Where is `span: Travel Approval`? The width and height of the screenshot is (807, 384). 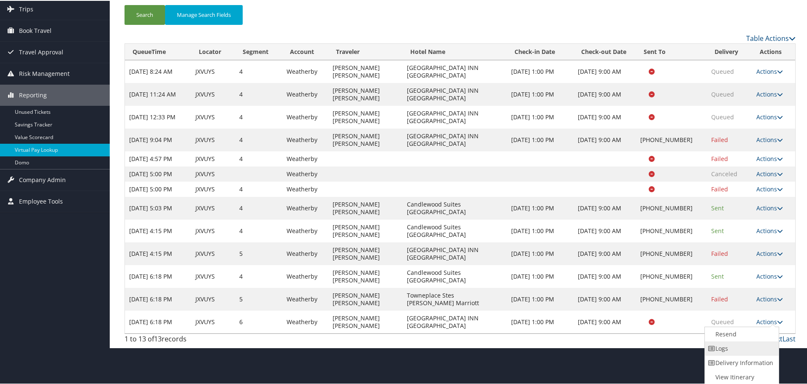 span: Travel Approval is located at coordinates (41, 51).